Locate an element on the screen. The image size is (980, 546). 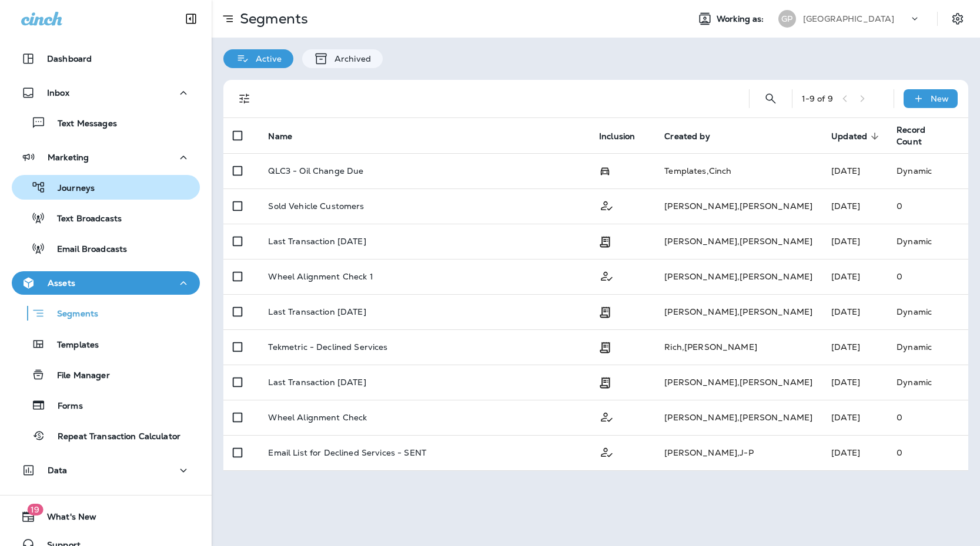
button: Search Segments is located at coordinates (770, 99).